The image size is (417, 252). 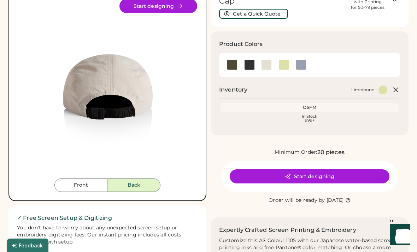 What do you see at coordinates (363, 90) in the screenshot?
I see `div: Lime/bone` at bounding box center [363, 90].